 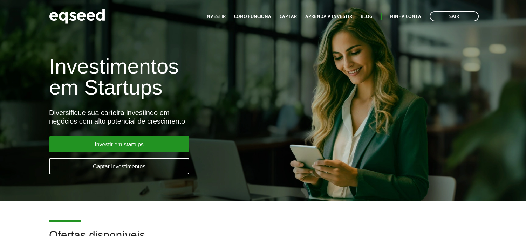 What do you see at coordinates (175, 77) in the screenshot?
I see `h1: Investimentos em Startups` at bounding box center [175, 77].